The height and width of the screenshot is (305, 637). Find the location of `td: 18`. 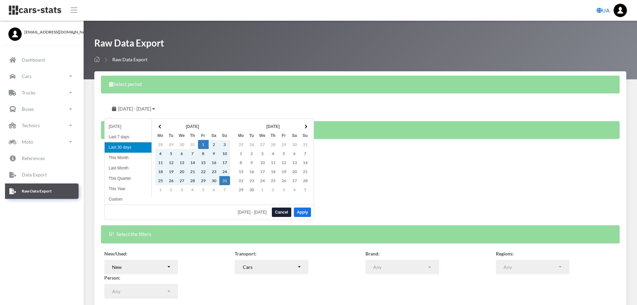

td: 18 is located at coordinates (273, 171).